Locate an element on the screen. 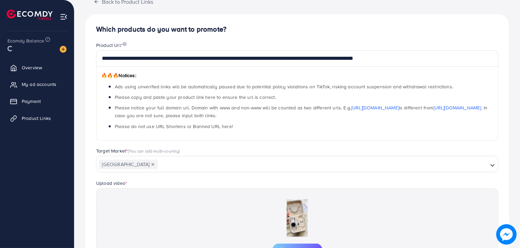  a: Overview is located at coordinates (37, 68).